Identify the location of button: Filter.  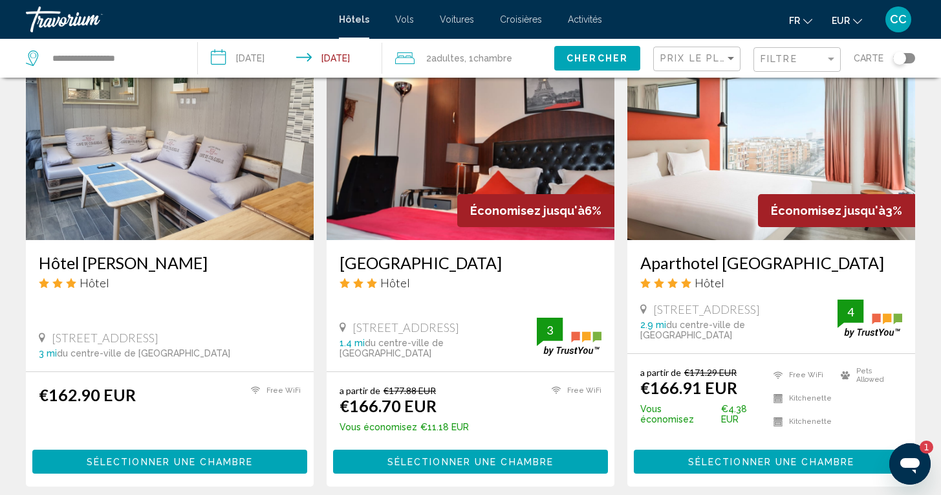
(797, 60).